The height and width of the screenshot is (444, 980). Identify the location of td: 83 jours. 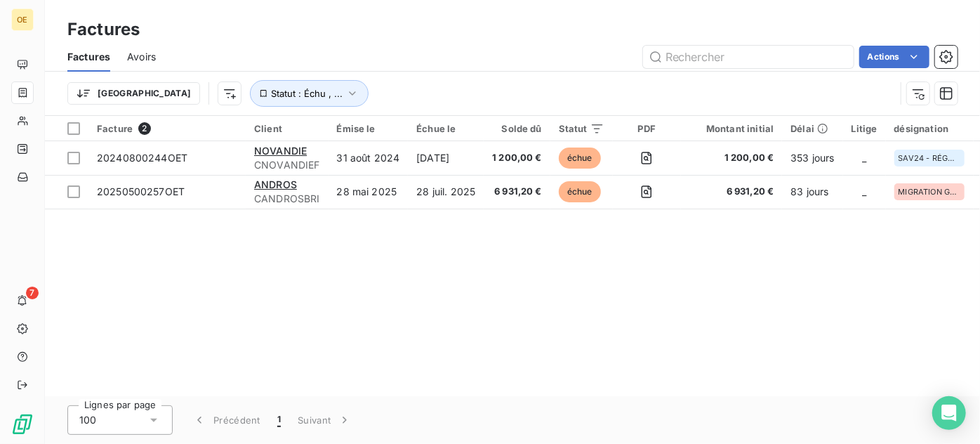
(813, 192).